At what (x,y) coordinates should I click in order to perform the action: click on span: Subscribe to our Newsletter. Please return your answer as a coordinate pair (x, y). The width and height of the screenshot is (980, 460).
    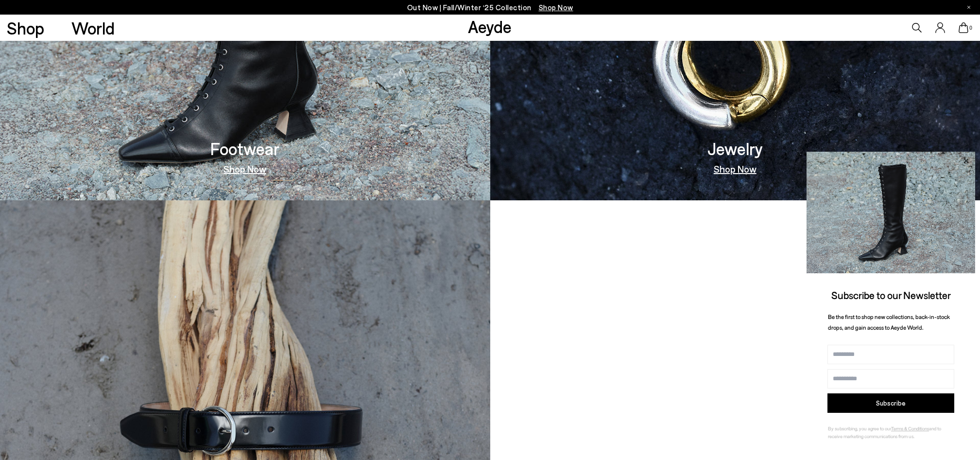
    Looking at the image, I should click on (891, 295).